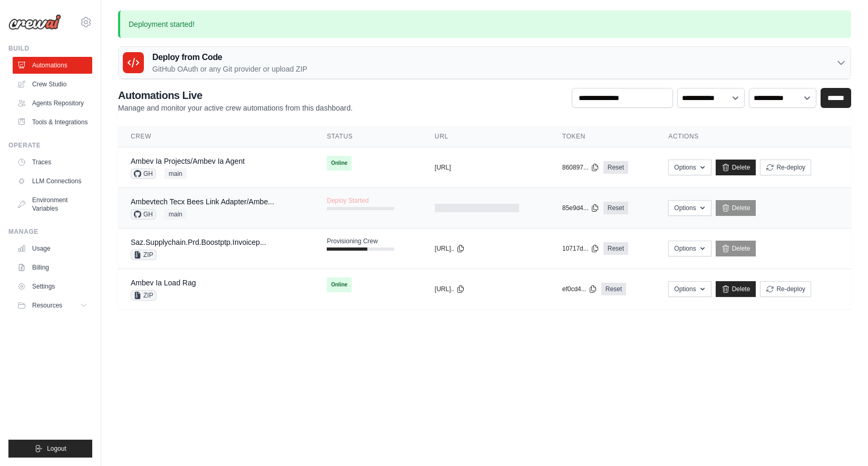 This screenshot has height=466, width=868. I want to click on a: Environment Variables, so click(52, 205).